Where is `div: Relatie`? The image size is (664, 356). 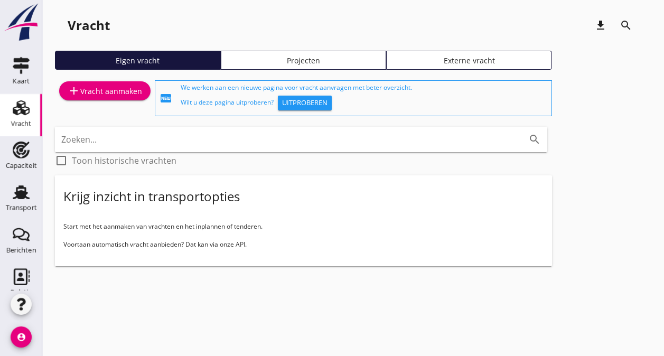 div: Relatie is located at coordinates (21, 292).